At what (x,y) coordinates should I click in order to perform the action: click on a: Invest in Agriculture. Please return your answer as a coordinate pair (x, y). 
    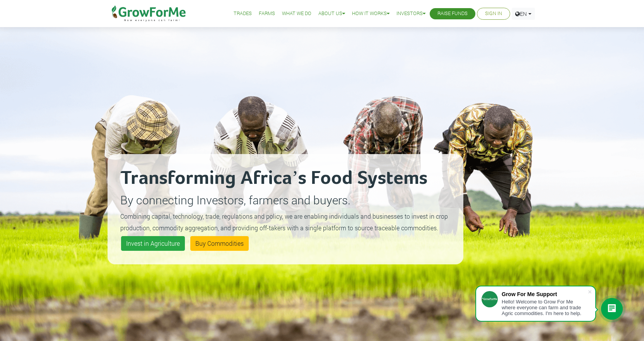
    Looking at the image, I should click on (153, 244).